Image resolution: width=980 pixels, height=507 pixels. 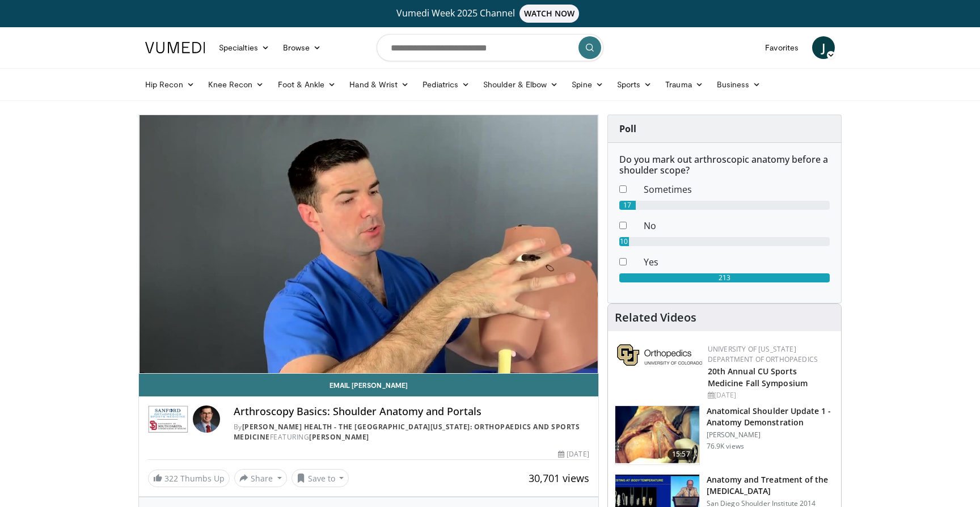 What do you see at coordinates (550, 14) in the screenshot?
I see `span: WATCH NOW` at bounding box center [550, 14].